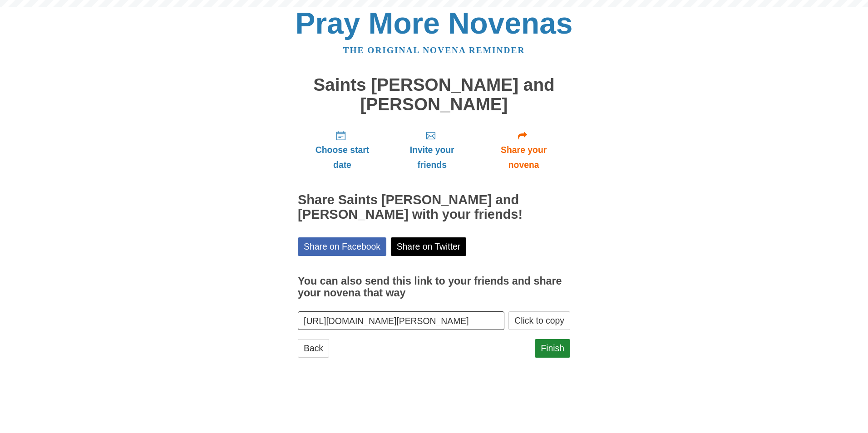 The width and height of the screenshot is (868, 433). I want to click on a: Back, so click(313, 348).